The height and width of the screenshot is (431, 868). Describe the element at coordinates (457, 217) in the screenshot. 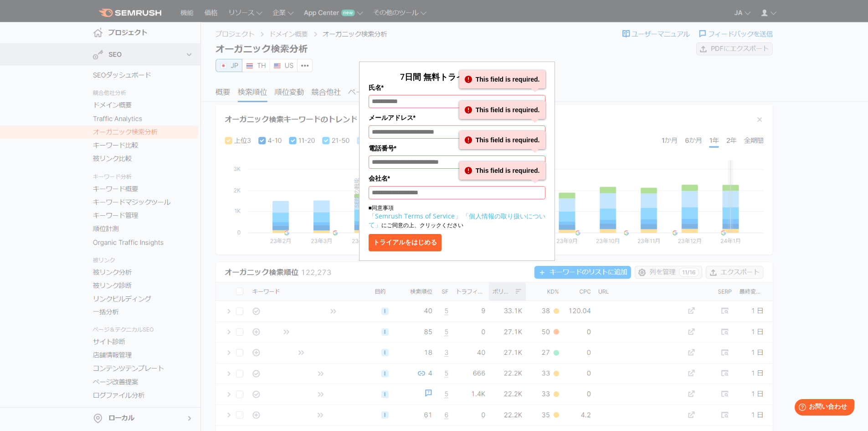

I see `p: ■同意事項 にご同意の上、クリックください` at that location.